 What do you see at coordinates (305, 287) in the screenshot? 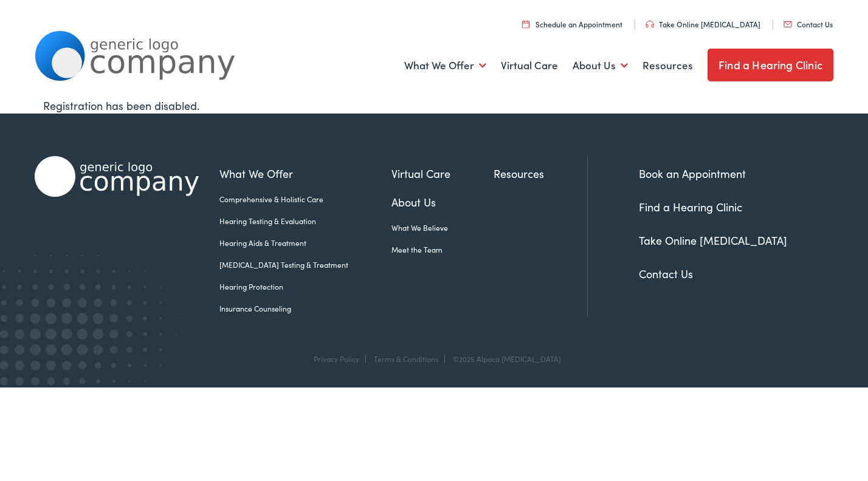
I see `a: Hearing Protection` at bounding box center [305, 287].